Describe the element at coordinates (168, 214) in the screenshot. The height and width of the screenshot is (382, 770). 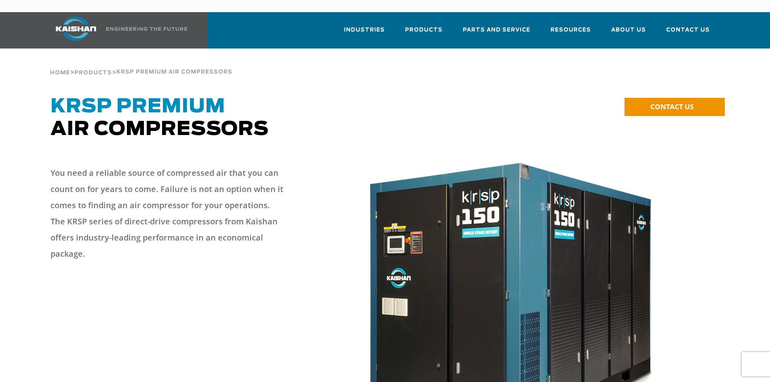
I see `p: You need a reliable source of compressed air that you can count on for years to come. Failure is ...` at that location.